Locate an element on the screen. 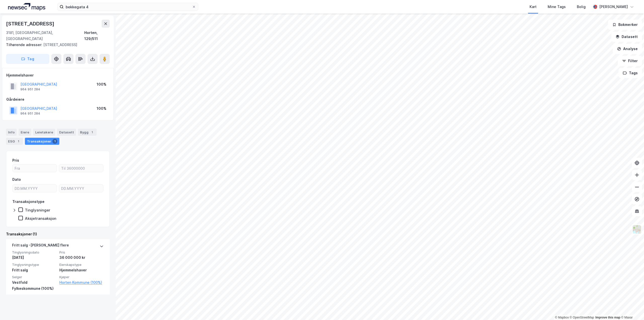 This screenshot has height=320, width=644. a: OpenStreetMap is located at coordinates (582, 317).